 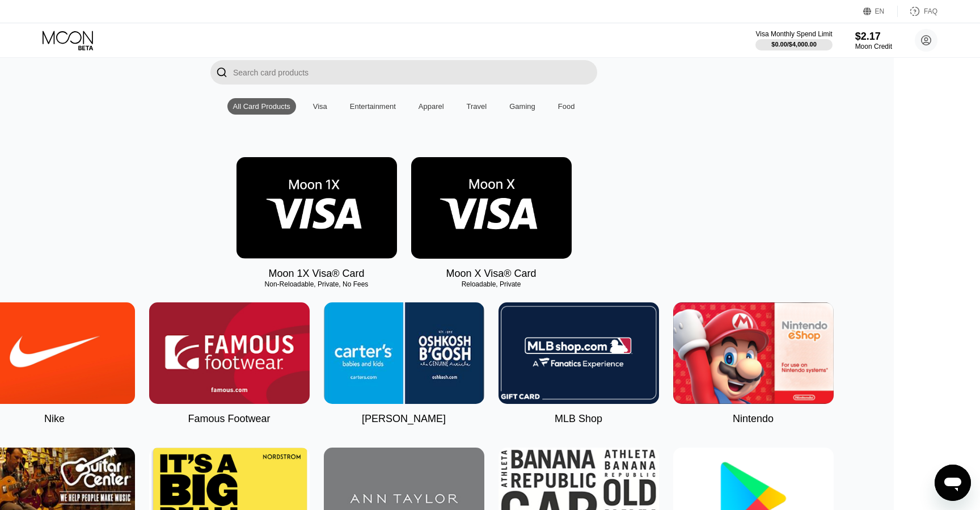 What do you see at coordinates (431, 106) in the screenshot?
I see `div: Apparel` at bounding box center [431, 106].